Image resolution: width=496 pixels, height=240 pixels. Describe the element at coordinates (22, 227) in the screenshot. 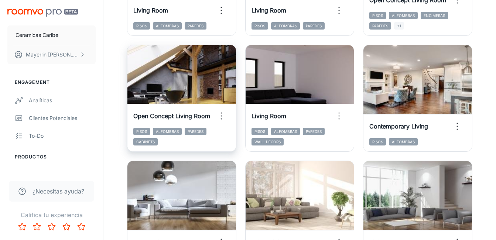

I see `button: Rate 1 star` at that location.